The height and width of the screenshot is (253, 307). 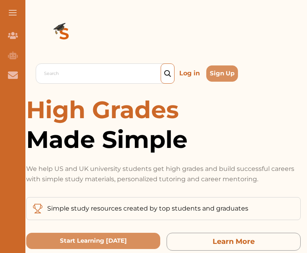 What do you see at coordinates (64, 35) in the screenshot?
I see `img: Logo` at bounding box center [64, 35].